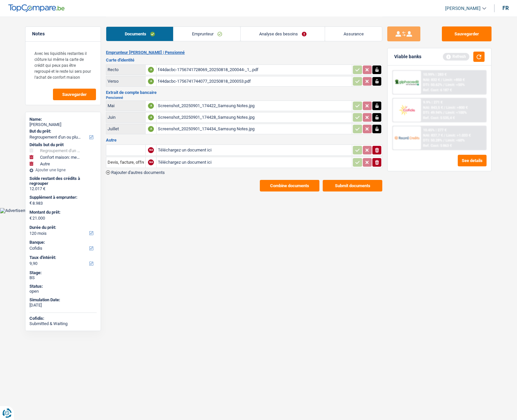 Image resolution: width=517 pixels, height=420 pixels. I want to click on div: Verso, so click(126, 81).